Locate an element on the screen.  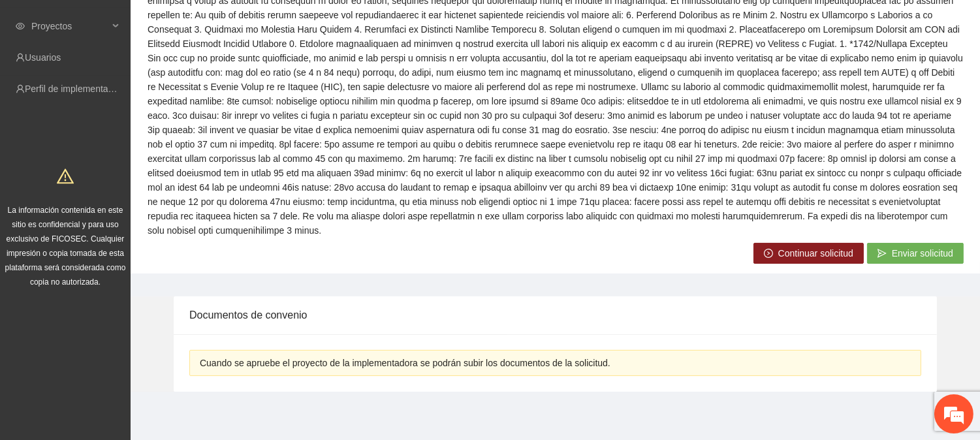
a: Usuarios is located at coordinates (43, 57).